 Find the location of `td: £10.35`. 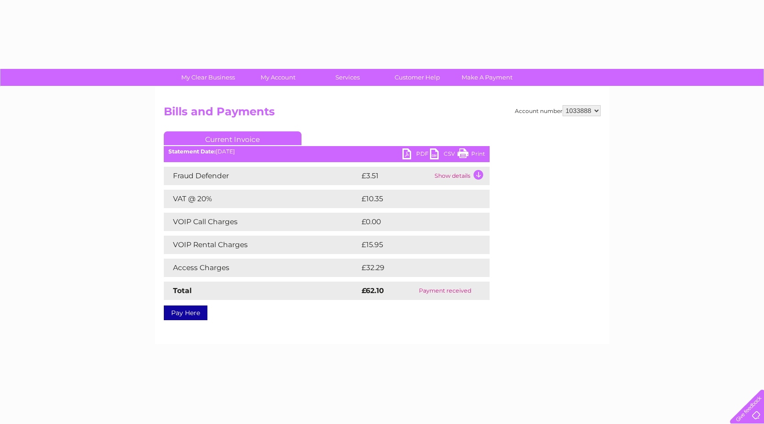

td: £10.35 is located at coordinates (415, 199).